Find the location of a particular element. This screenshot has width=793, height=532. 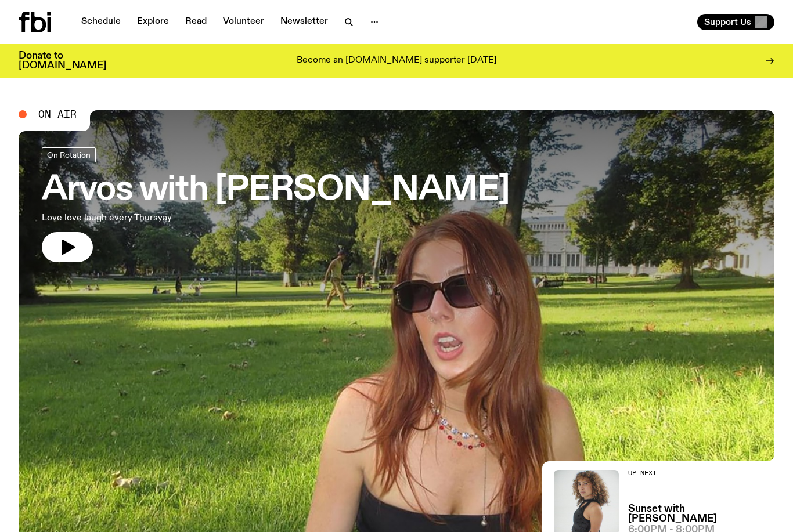

span: On Rotation is located at coordinates (68, 155).